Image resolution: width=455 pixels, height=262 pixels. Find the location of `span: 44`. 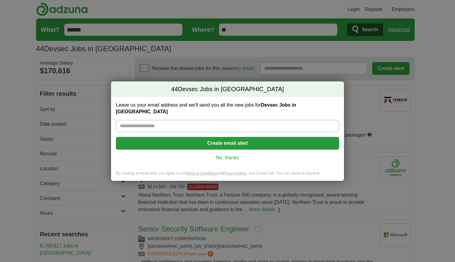

span: 44 is located at coordinates (174, 89).